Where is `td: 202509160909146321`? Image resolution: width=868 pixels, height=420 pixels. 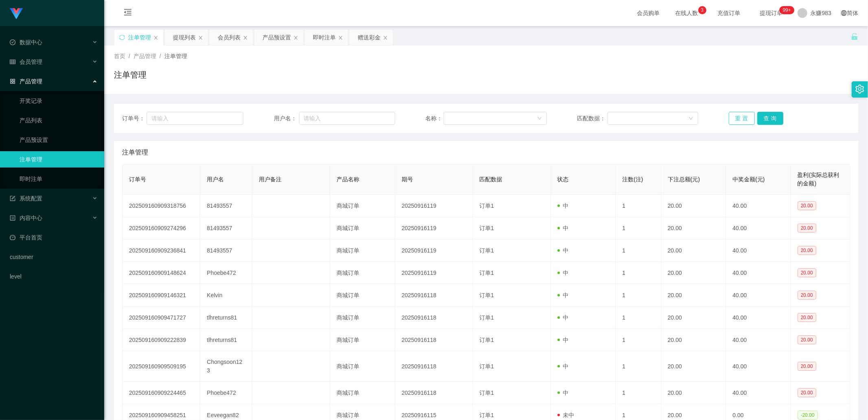 td: 202509160909146321 is located at coordinates (161, 295).